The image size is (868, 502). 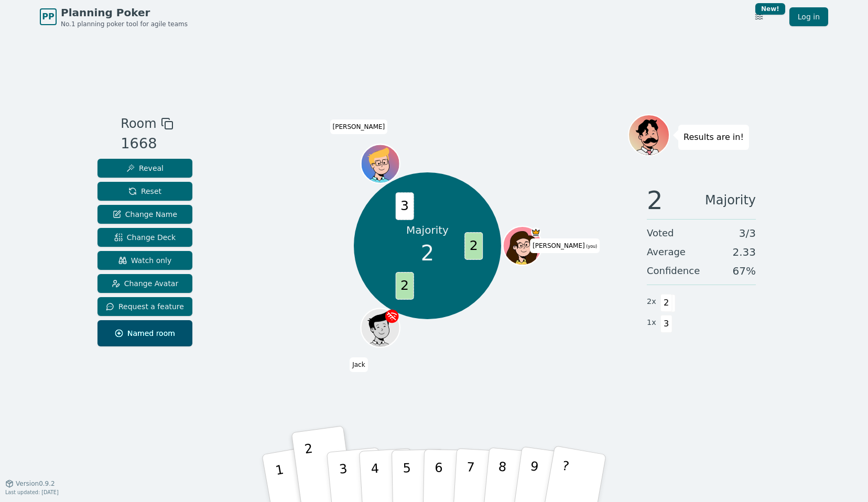 What do you see at coordinates (713, 137) in the screenshot?
I see `p: Results are in!` at bounding box center [713, 137].